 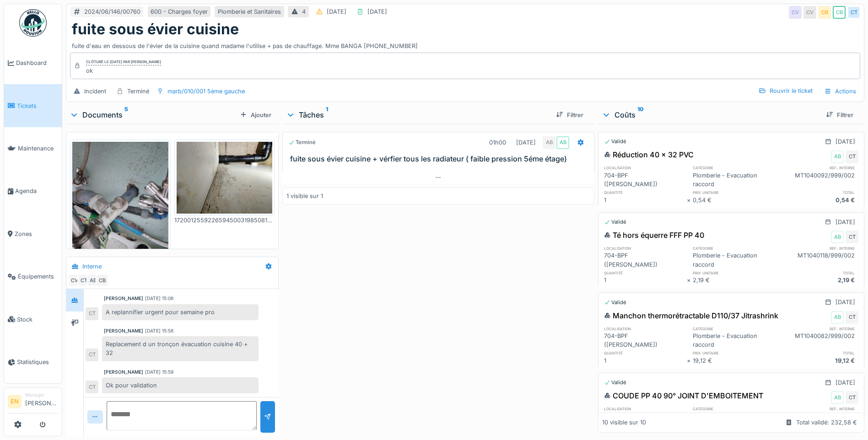 I want to click on div: 600 - Charges foyer, so click(x=179, y=12).